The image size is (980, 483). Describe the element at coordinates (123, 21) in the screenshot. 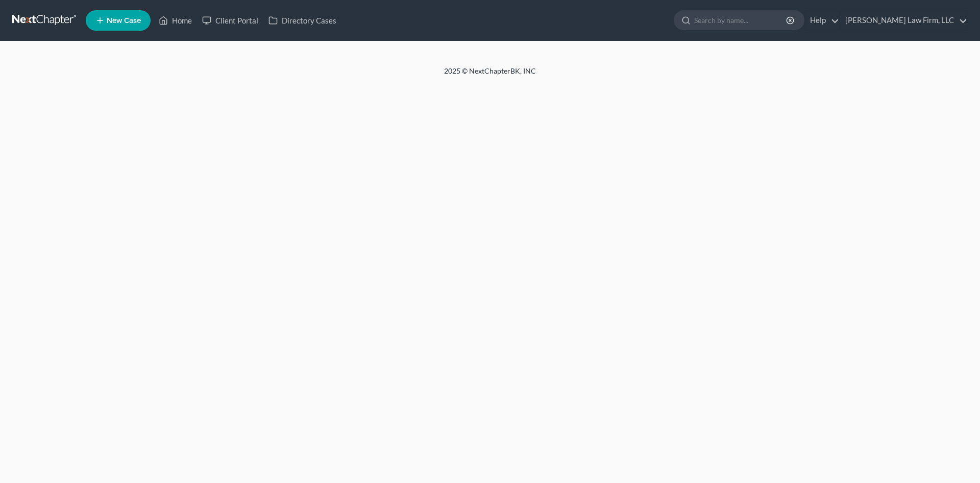

I see `span: New Case` at that location.